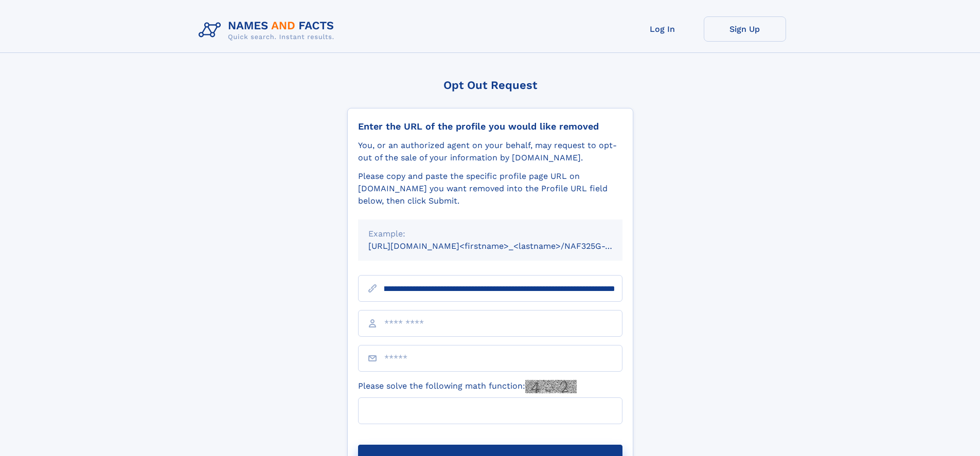 The height and width of the screenshot is (456, 980). What do you see at coordinates (490, 126) in the screenshot?
I see `div: Enter the URL of the profile you would like removed` at bounding box center [490, 126].